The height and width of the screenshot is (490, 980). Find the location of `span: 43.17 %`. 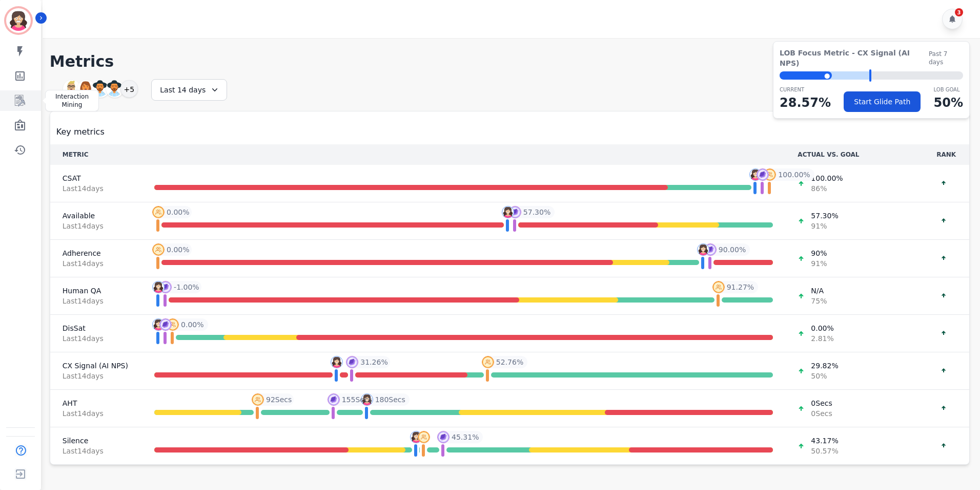

span: 43.17 % is located at coordinates (825, 441).